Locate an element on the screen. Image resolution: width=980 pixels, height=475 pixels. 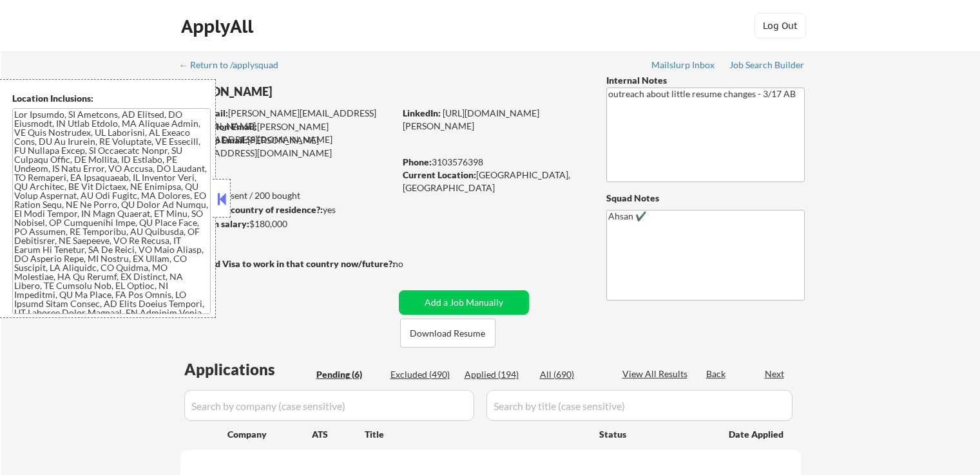
div: All (690) is located at coordinates (572, 375).